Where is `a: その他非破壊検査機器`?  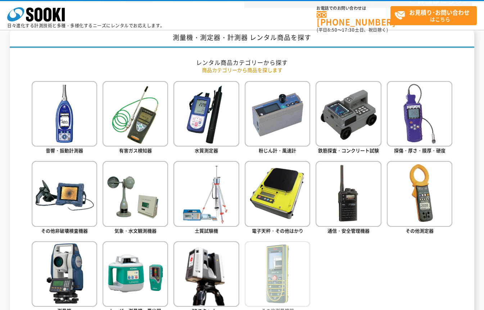 a: その他非破壊検査機器 is located at coordinates (64, 198).